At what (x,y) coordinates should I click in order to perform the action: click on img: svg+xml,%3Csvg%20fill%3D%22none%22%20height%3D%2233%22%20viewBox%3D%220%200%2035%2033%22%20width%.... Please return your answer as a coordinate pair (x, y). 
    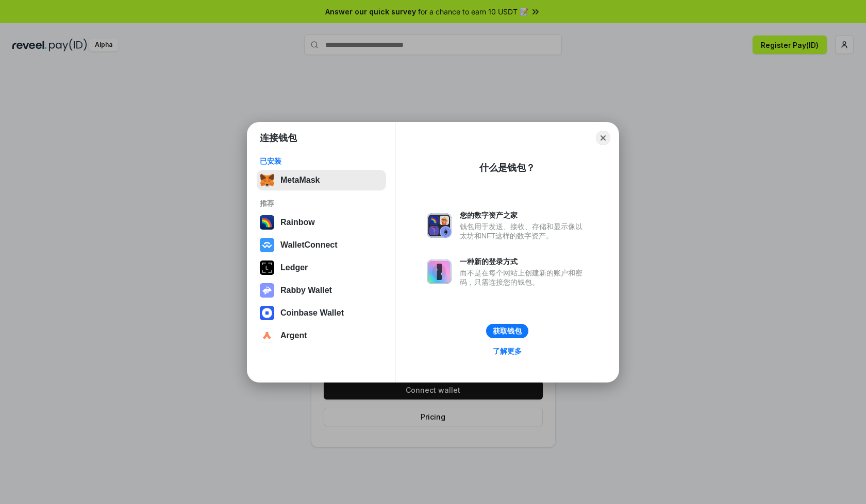
    Looking at the image, I should click on (267, 180).